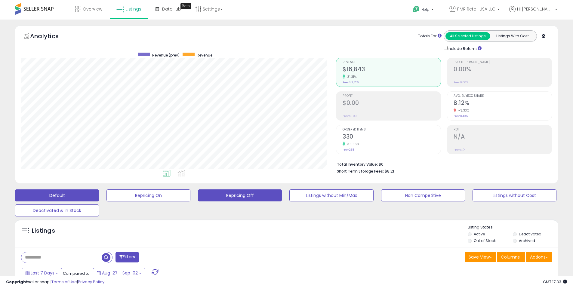  What do you see at coordinates (555, 282) in the screenshot?
I see `span: 2025-09-10 17:33 GMT` at bounding box center [555, 282].